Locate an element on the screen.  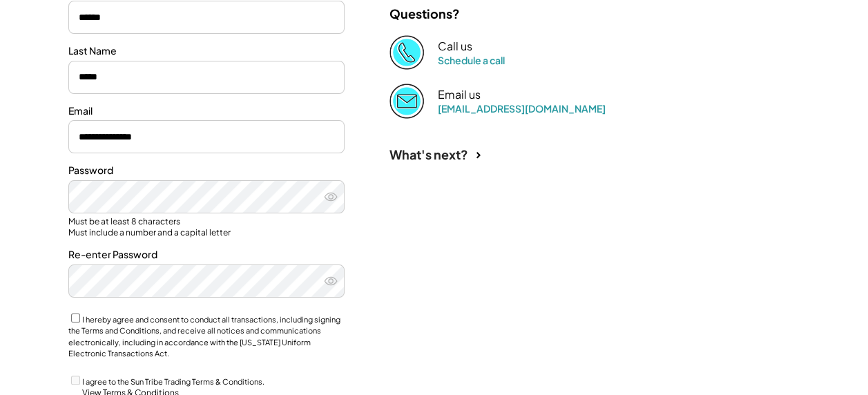
div: Last Name is located at coordinates (206, 51).